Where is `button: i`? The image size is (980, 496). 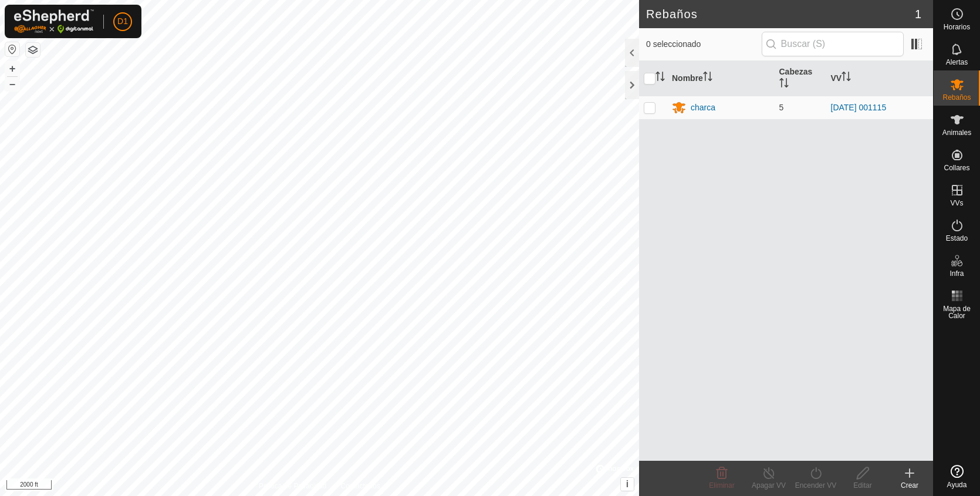
button: i is located at coordinates (628, 485).